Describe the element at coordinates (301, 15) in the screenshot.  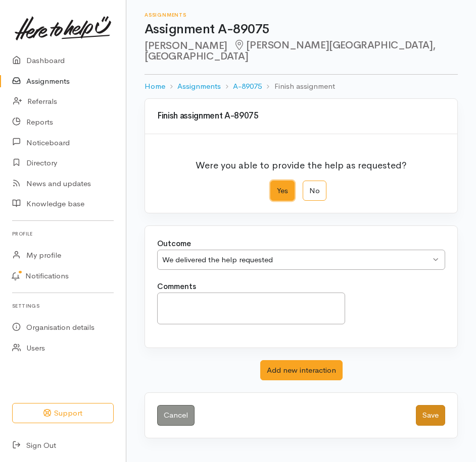
I see `h6: Assignments` at that location.